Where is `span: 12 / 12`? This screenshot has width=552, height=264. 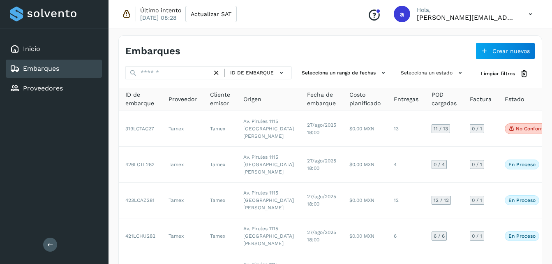 span: 12 / 12 is located at coordinates (441, 200).